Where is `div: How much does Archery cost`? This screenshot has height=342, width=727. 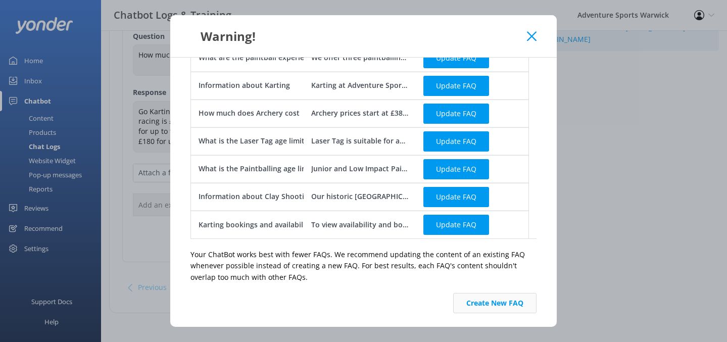 div: How much does Archery cost is located at coordinates (249, 113).